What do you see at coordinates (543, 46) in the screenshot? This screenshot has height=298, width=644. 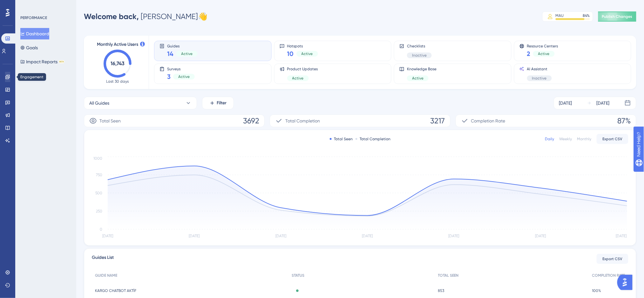 I see `span: Resource Centers` at bounding box center [543, 46].